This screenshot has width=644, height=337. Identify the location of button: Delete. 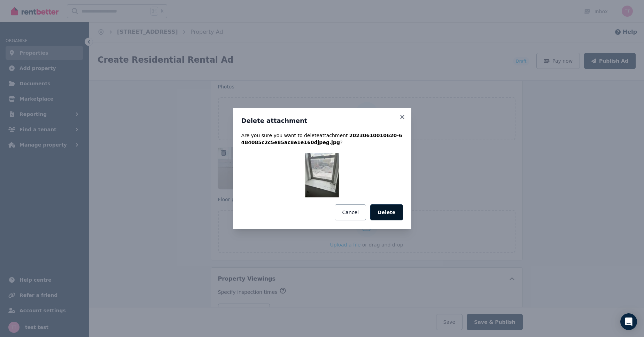
(387, 212).